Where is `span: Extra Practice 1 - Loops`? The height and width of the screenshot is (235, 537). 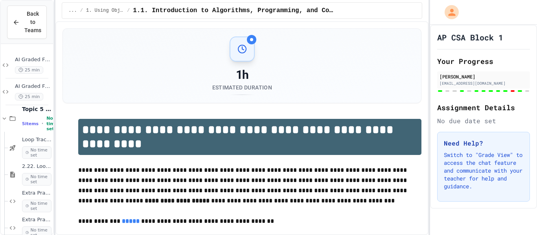 span: Extra Practice 1 - Loops is located at coordinates (37, 220).